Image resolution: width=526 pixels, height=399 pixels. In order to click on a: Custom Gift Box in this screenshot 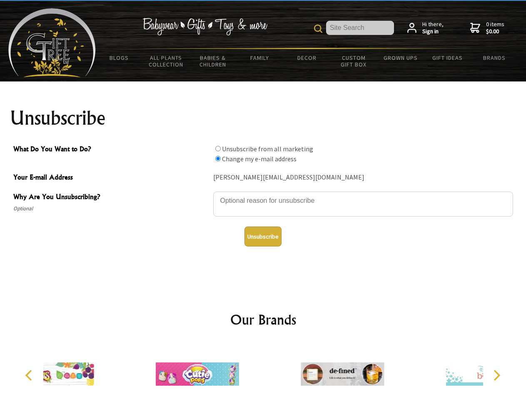, I will do `click(353, 61)`.